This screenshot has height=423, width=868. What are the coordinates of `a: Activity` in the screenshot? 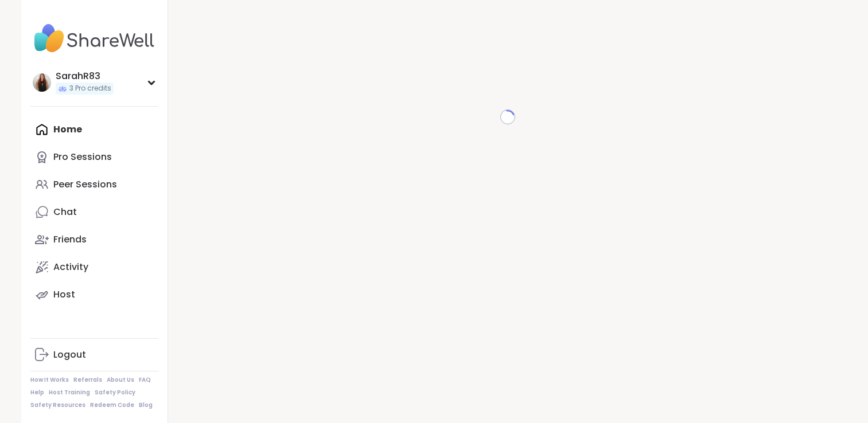 It's located at (94, 267).